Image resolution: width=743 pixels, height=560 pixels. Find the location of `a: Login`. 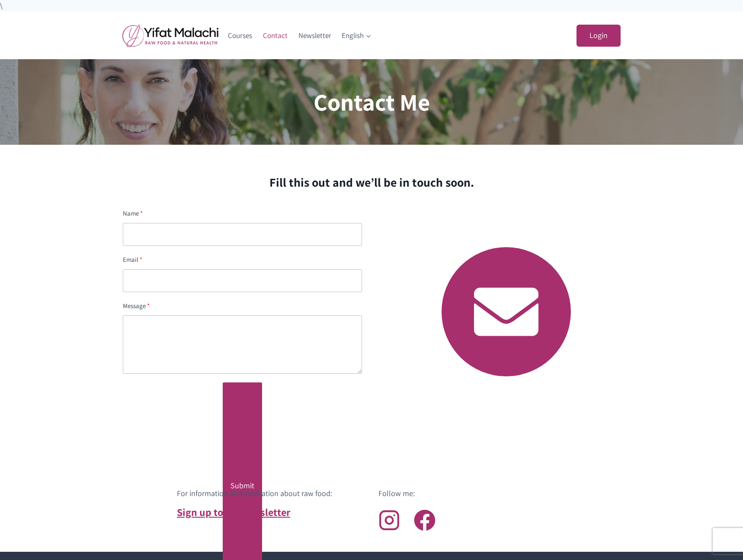

a: Login is located at coordinates (598, 35).